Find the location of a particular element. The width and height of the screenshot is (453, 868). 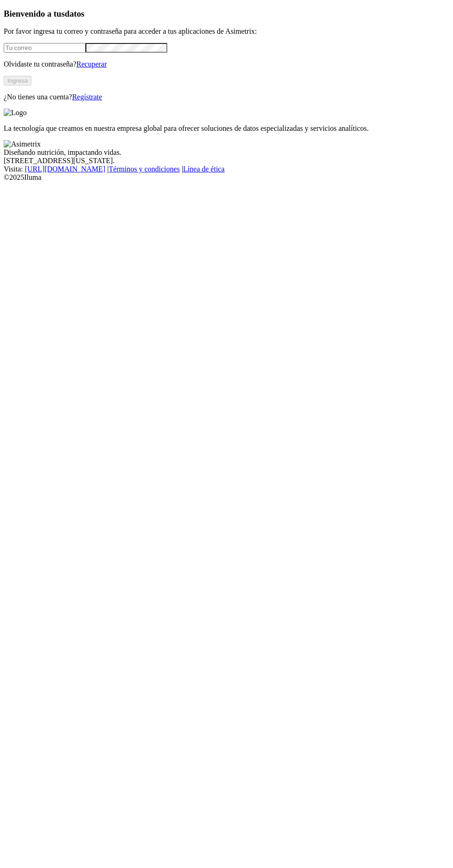

input: Tu correo is located at coordinates (45, 48).